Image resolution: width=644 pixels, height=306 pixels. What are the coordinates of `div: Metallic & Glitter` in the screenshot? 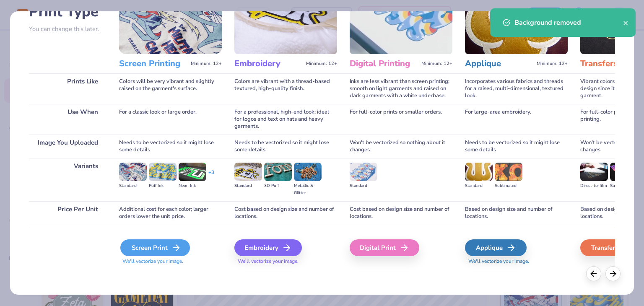 It's located at (308, 190).